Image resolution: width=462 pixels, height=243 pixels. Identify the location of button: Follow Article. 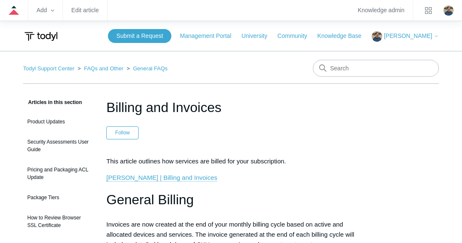
(122, 132).